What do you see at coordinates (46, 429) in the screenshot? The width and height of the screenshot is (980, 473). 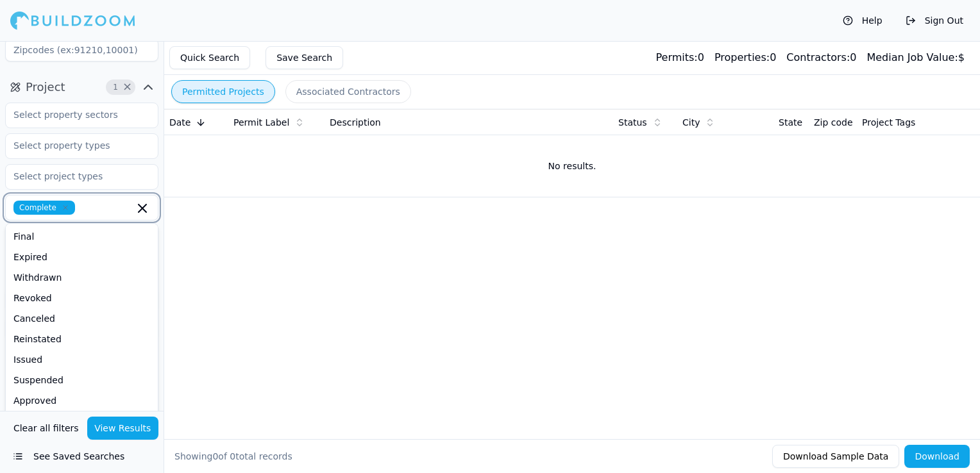 I see `button: Clear all filters` at bounding box center [46, 429].